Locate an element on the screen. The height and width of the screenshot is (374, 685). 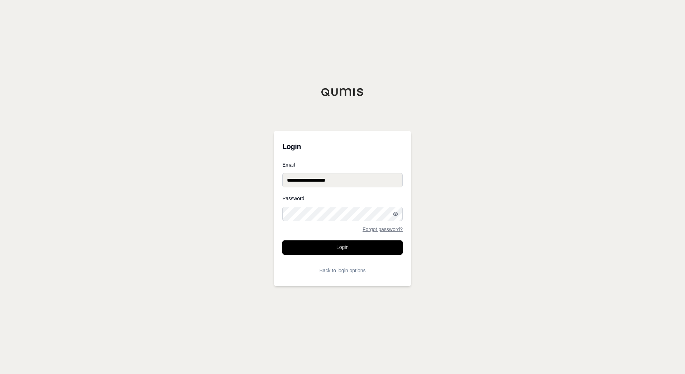
h3: Login is located at coordinates (342, 146).